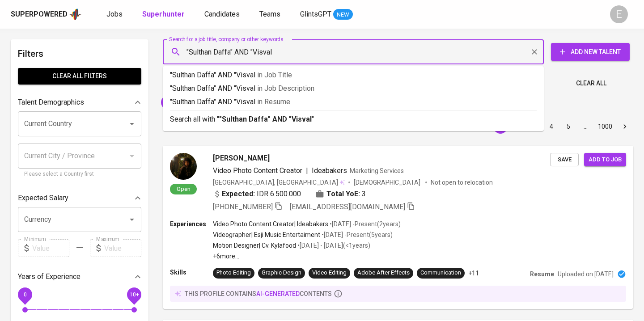  What do you see at coordinates (192, 224) in the screenshot?
I see `p: Experiences` at bounding box center [192, 224].